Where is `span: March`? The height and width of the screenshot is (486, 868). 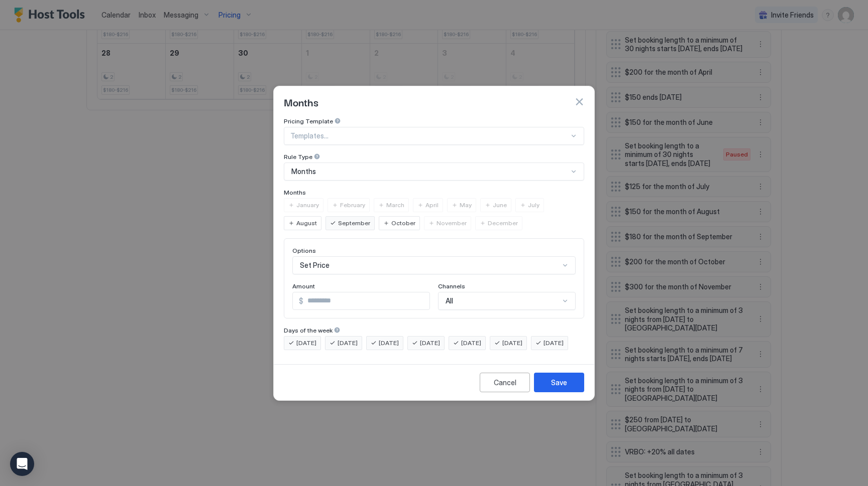 span: March is located at coordinates (396, 206).